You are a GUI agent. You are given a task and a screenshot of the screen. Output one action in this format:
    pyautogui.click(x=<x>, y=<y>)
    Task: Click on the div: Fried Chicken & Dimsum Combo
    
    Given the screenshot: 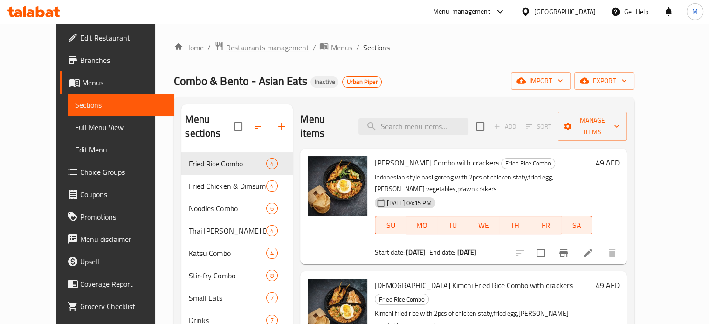 What is the action you would take?
    pyautogui.click(x=228, y=186)
    